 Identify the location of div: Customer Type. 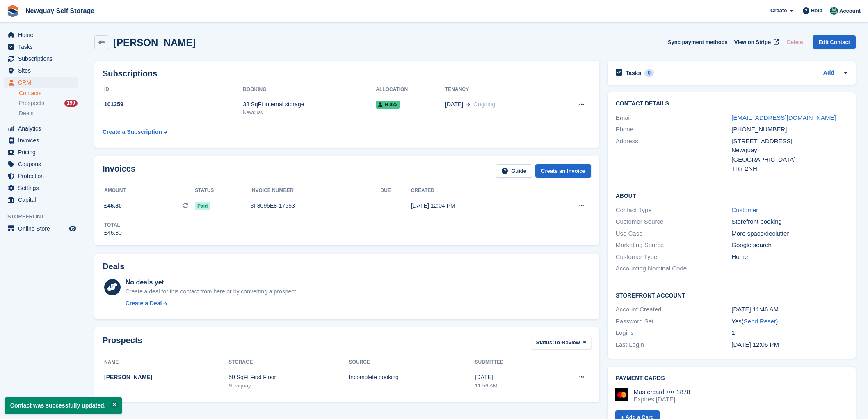
(674, 257).